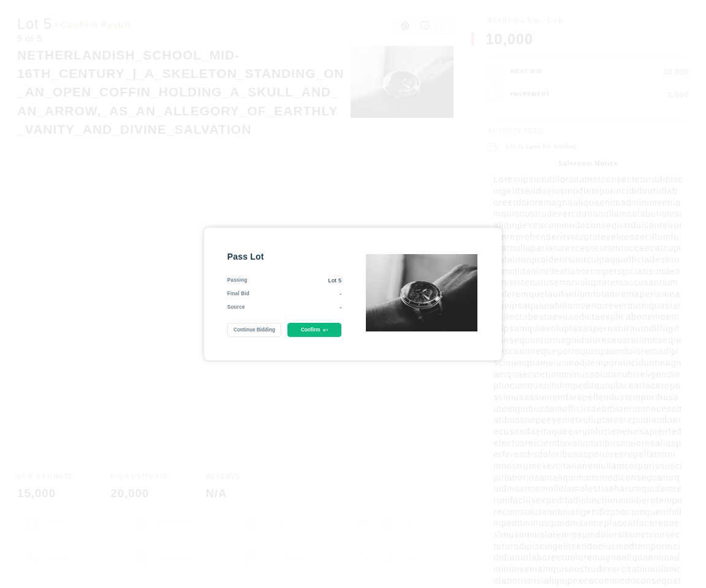 The height and width of the screenshot is (588, 706). Describe the element at coordinates (238, 294) in the screenshot. I see `div: Final Bid` at that location.